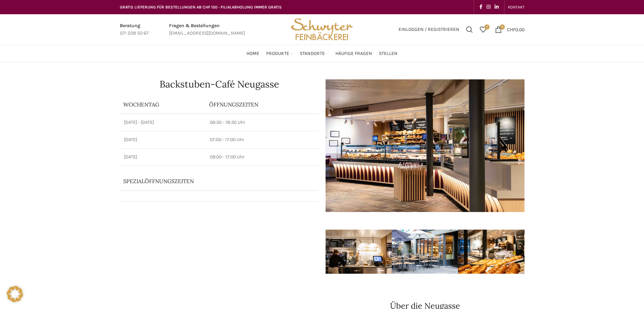 The height and width of the screenshot is (309, 644). What do you see at coordinates (388, 54) in the screenshot?
I see `span: Stellen` at bounding box center [388, 54].